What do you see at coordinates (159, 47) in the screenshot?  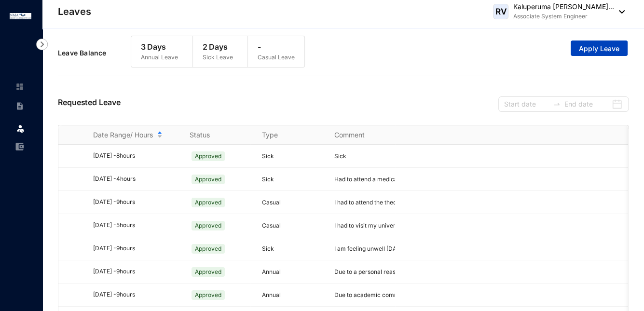 I see `p: 3 Days` at bounding box center [159, 47].